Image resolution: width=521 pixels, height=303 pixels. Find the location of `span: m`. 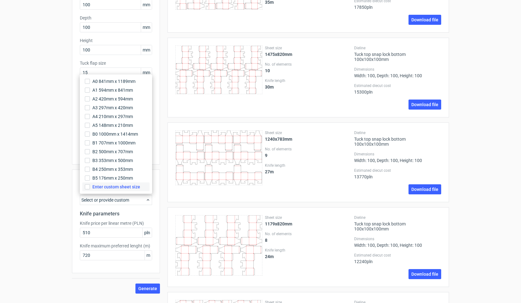

span: m is located at coordinates (148, 256).